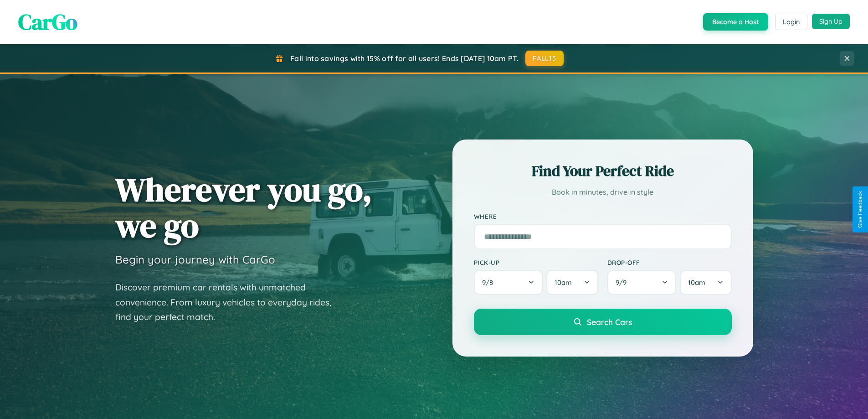  Describe the element at coordinates (609, 322) in the screenshot. I see `span: Search Cars` at that location.